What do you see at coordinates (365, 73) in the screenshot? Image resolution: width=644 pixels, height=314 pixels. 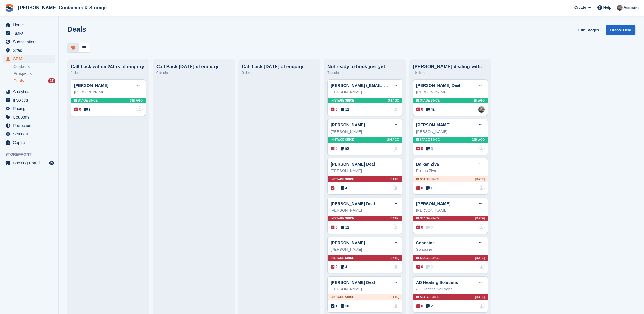 I see `div: 7 deals` at bounding box center [365, 73].